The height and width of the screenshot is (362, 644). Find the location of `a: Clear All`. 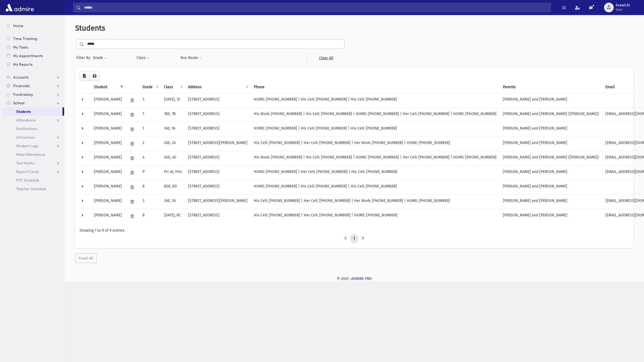

a: Clear All is located at coordinates (325, 58).